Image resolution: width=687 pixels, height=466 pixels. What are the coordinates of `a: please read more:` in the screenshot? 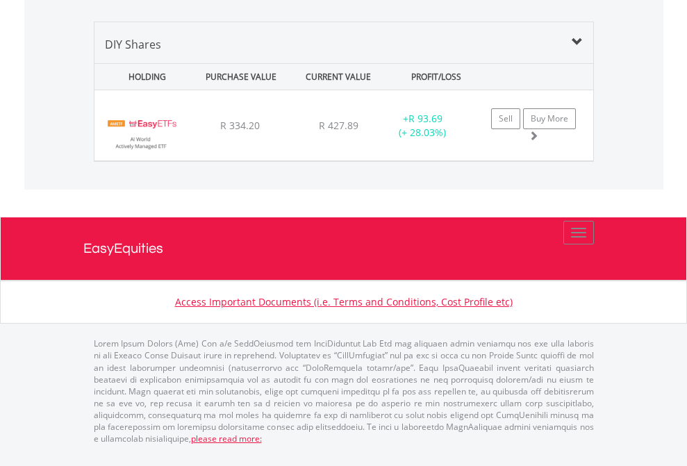 It's located at (227, 439).